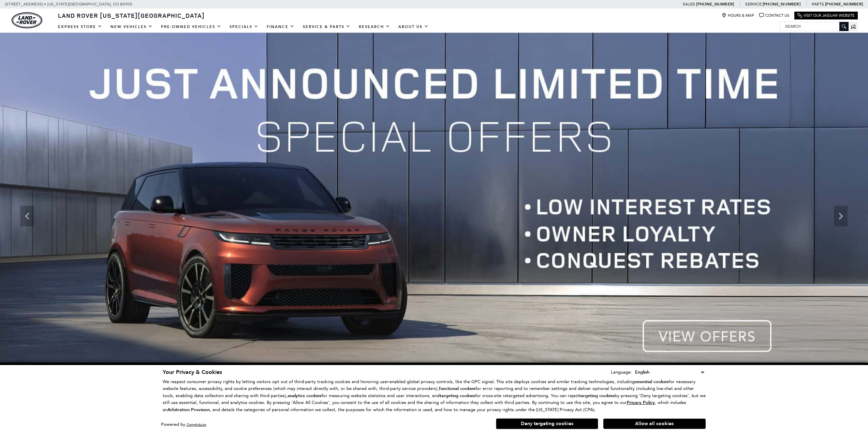 This screenshot has height=434, width=868. I want to click on a: About Us, so click(414, 27).